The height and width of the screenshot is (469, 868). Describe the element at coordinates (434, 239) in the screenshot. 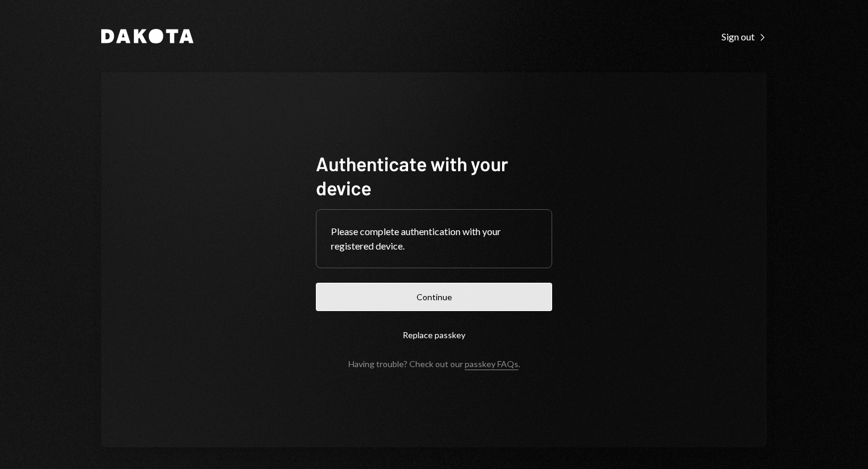

I see `div: Please complete authentication with your registered device.` at that location.